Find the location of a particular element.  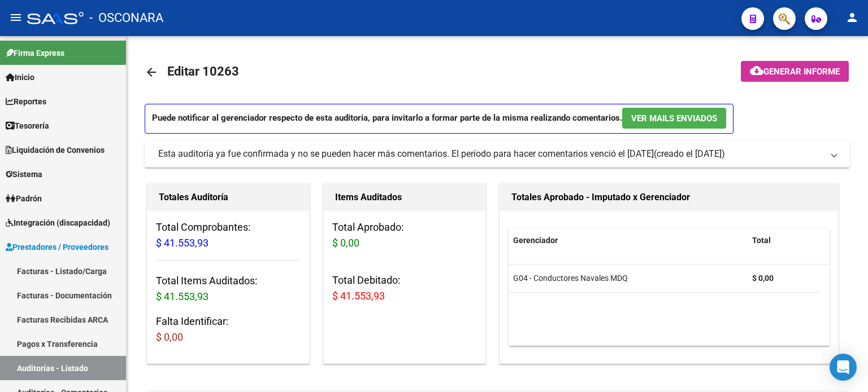

span: Liquidación de Convenios is located at coordinates (55, 150).